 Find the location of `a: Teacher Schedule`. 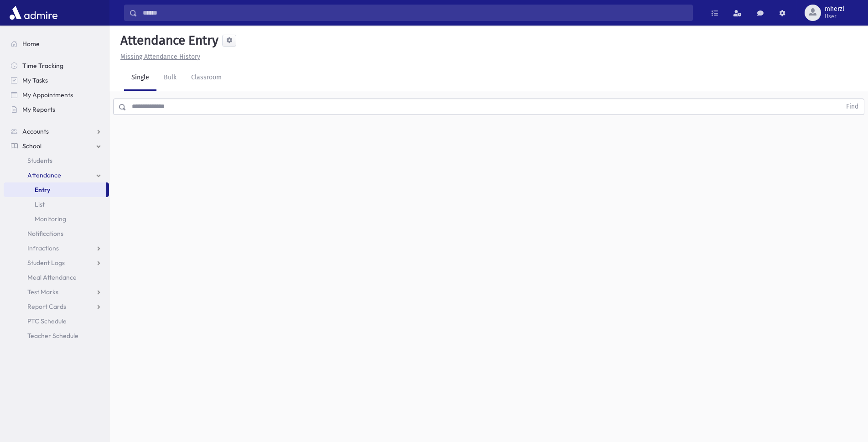

a: Teacher Schedule is located at coordinates (56, 336).